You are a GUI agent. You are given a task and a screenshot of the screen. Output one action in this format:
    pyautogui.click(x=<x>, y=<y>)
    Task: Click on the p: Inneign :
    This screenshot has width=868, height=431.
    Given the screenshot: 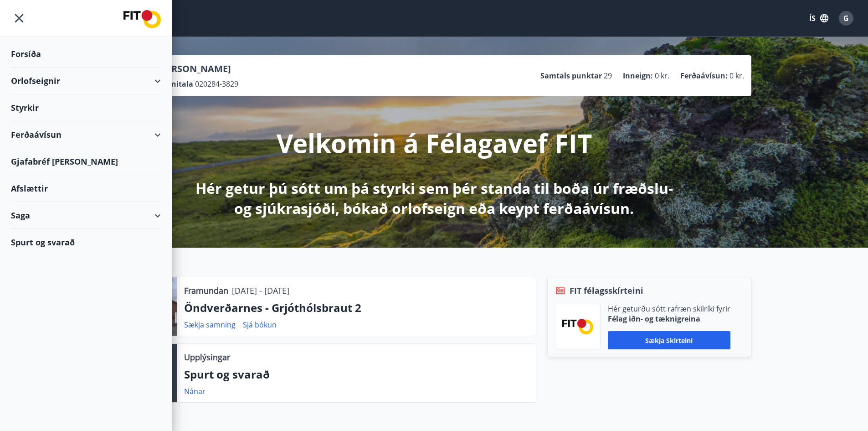 What is the action you would take?
    pyautogui.click(x=638, y=76)
    